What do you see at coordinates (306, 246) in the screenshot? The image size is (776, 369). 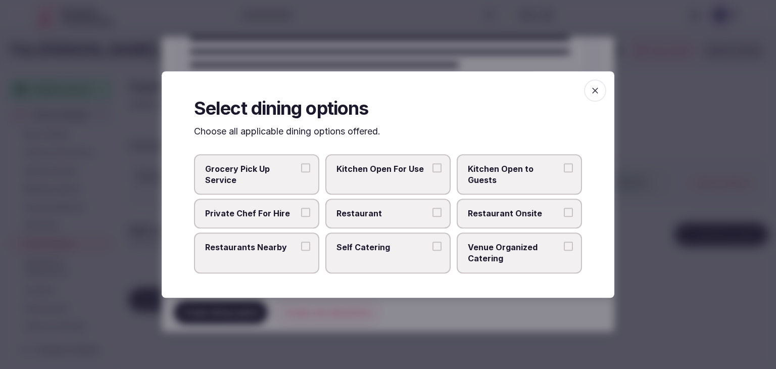 I see `button: Restaurants Nearby` at bounding box center [306, 246].